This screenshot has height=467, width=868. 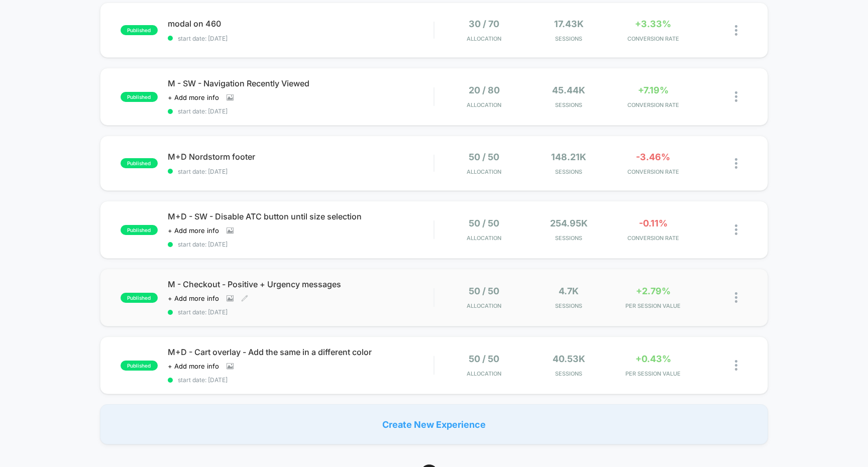 What do you see at coordinates (652, 157) in the screenshot?
I see `span: -3.46%` at bounding box center [652, 157].